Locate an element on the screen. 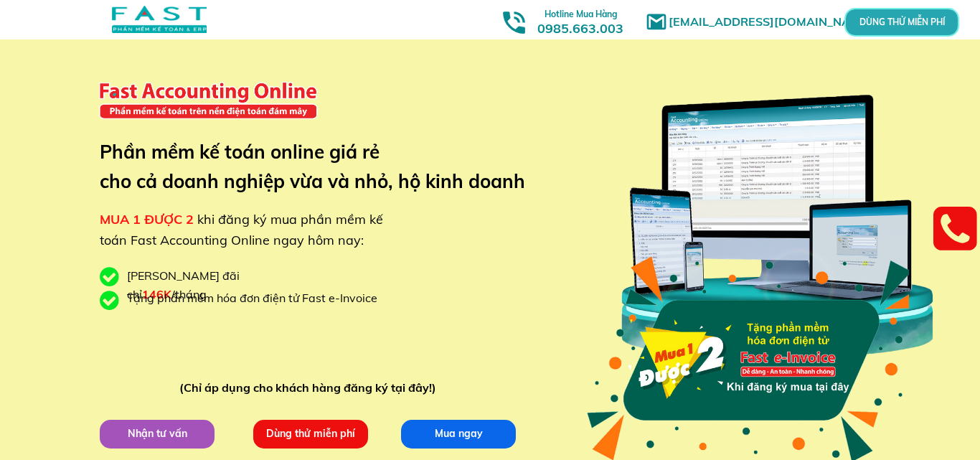 This screenshot has width=980, height=460. h3: Phần mềm kế toán online giá rẻ cho cả doanh nghiệp vừa và nhỏ, hộ kinh doanh is located at coordinates (323, 166).